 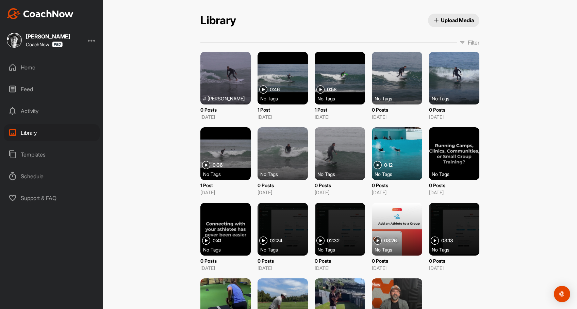 I want to click on div: Activity, so click(x=52, y=111).